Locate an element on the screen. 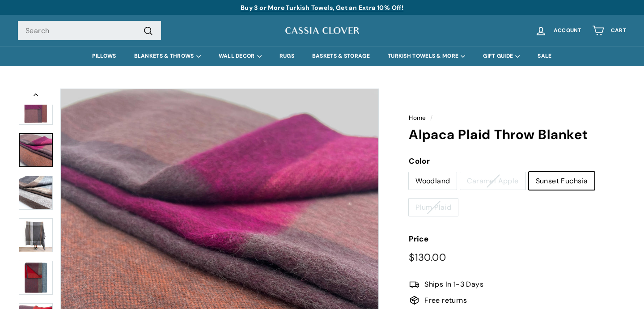 Image resolution: width=644 pixels, height=309 pixels. label: Sunset Fuchsia is located at coordinates (562, 181).